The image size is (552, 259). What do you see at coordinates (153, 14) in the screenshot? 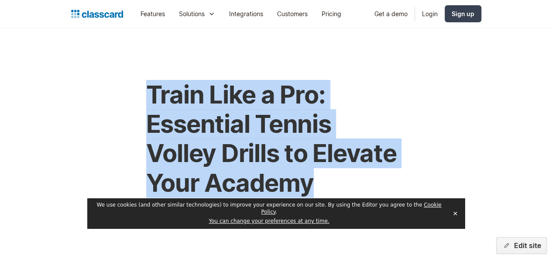
I see `a: Features` at bounding box center [153, 14].